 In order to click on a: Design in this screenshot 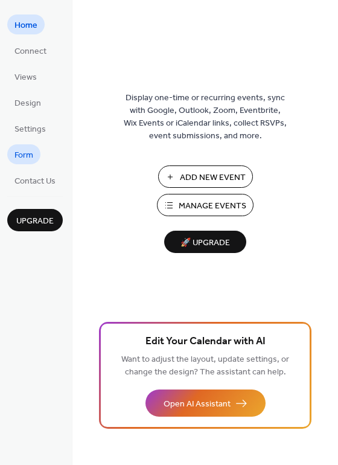, I will do `click(28, 102)`.